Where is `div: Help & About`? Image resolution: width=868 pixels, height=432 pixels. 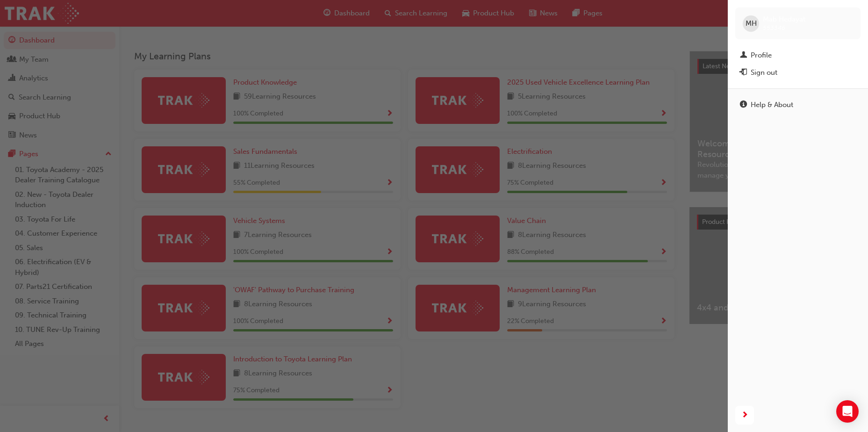 div: Help & About is located at coordinates (771, 105).